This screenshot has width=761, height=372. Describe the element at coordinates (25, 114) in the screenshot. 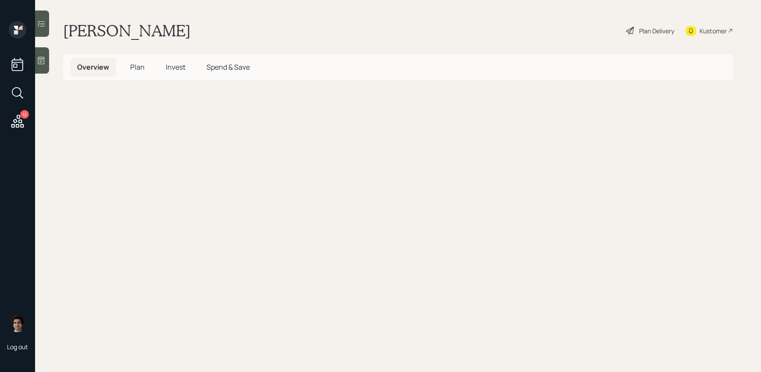

I see `div: 12` at that location.